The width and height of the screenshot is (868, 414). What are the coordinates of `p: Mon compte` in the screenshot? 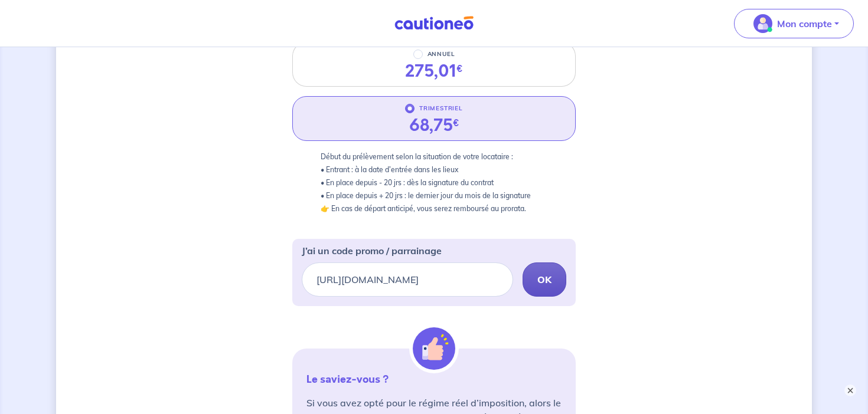 It's located at (804, 24).